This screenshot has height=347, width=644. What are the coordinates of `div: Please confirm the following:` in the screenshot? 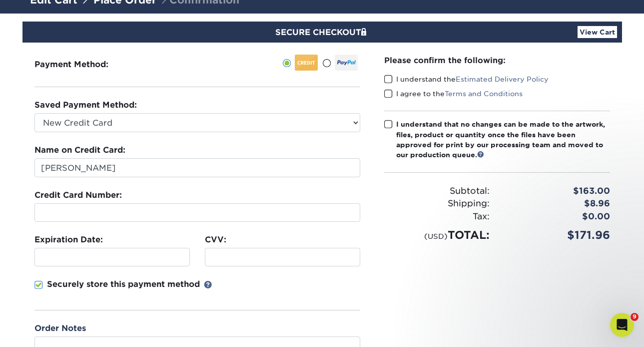 It's located at (497, 60).